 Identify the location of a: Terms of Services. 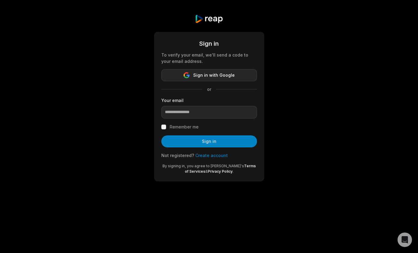
(220, 168).